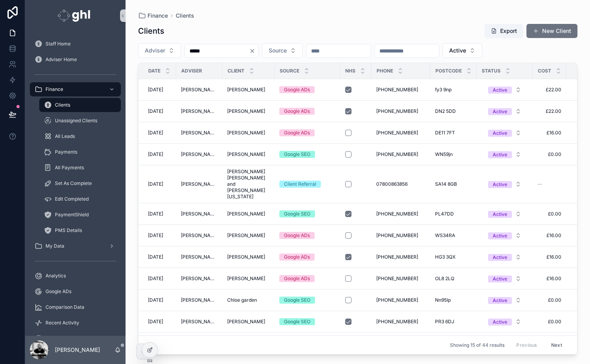 Image resolution: width=590 pixels, height=364 pixels. Describe the element at coordinates (76, 121) in the screenshot. I see `span: Unassigned Clients` at that location.